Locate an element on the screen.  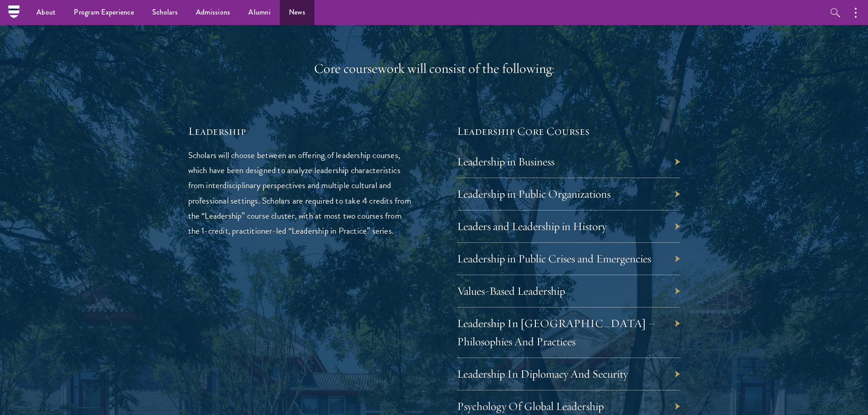
a: Leadership in Public Crises and Emergencies is located at coordinates (554, 258).